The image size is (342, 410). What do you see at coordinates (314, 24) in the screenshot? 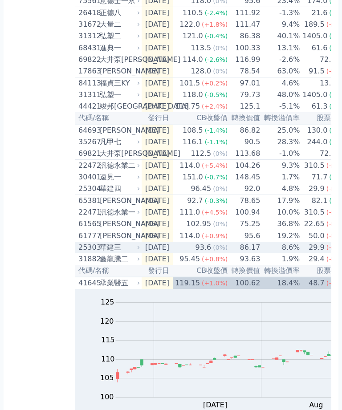
I see `div: 189.5` at bounding box center [314, 24].